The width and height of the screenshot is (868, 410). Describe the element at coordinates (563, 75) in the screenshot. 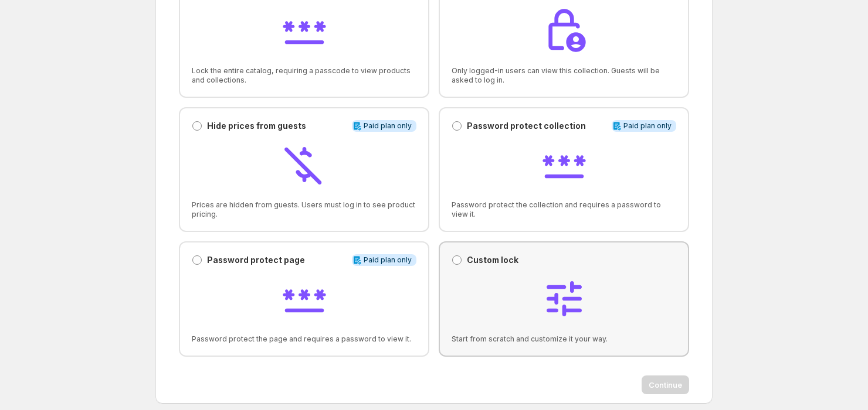

I see `span: Only logged-in users can view this collection. Guests will be asked to log in.` at that location.